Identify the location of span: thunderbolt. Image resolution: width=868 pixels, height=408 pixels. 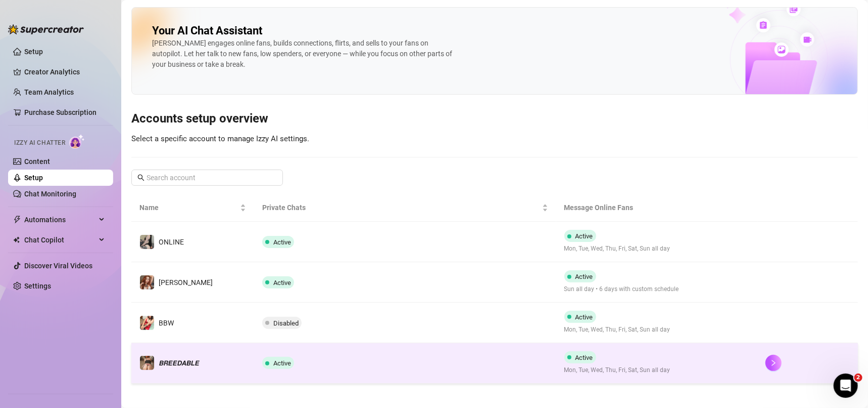
(18, 219).